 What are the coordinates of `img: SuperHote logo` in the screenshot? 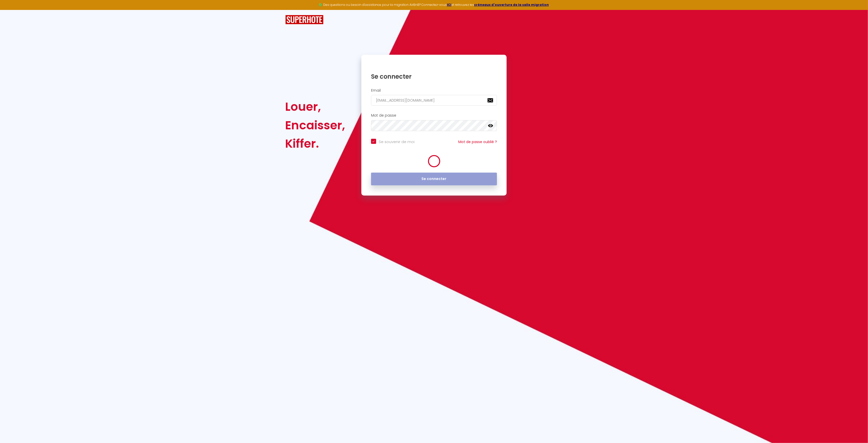 It's located at (305, 19).